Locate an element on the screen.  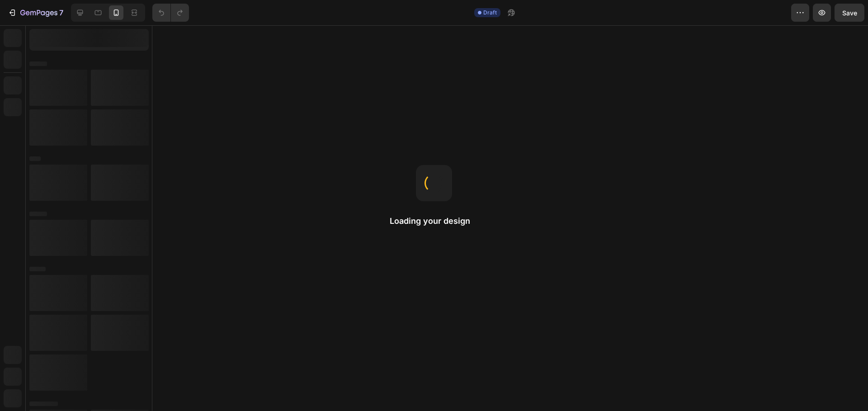
p: 7 is located at coordinates (61, 13).